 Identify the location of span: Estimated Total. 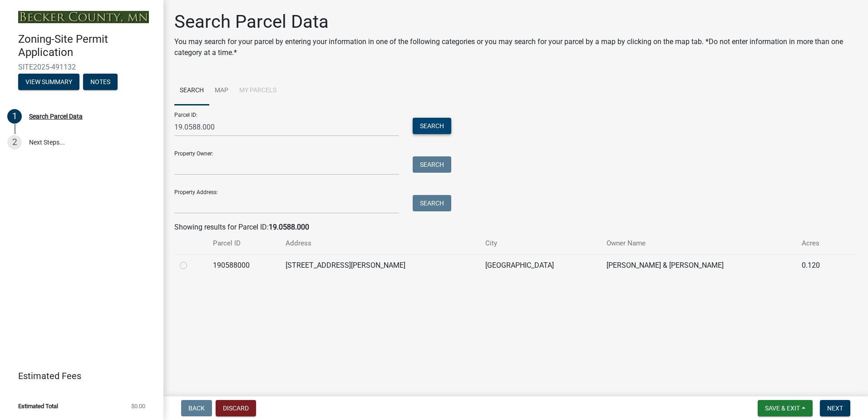
(38, 406).